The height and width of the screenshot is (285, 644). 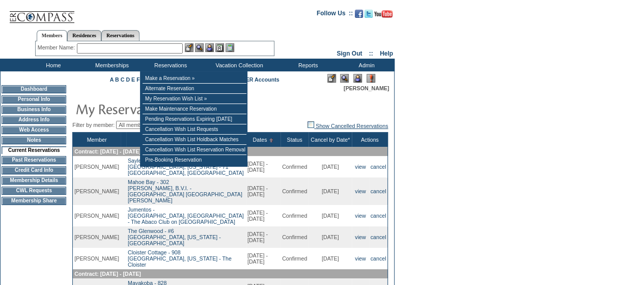 What do you see at coordinates (294, 139) in the screenshot?
I see `a: Status` at bounding box center [294, 139].